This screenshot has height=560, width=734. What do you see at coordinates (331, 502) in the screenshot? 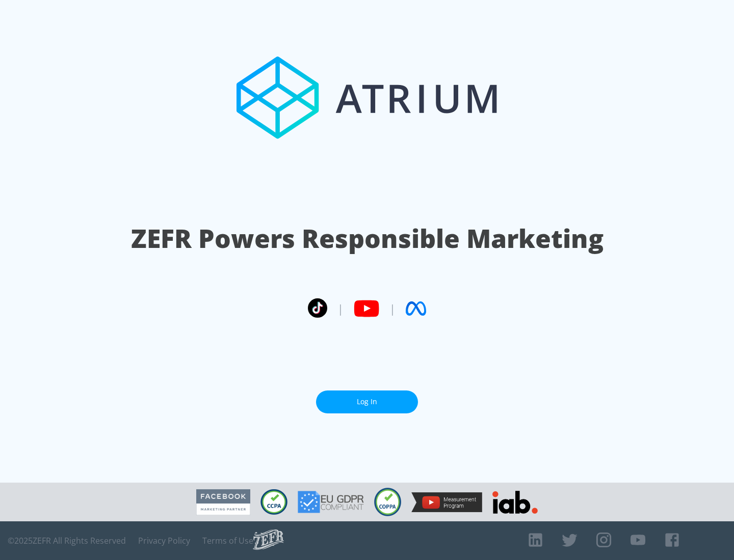
I see `img: GDPR Compliant` at bounding box center [331, 502].